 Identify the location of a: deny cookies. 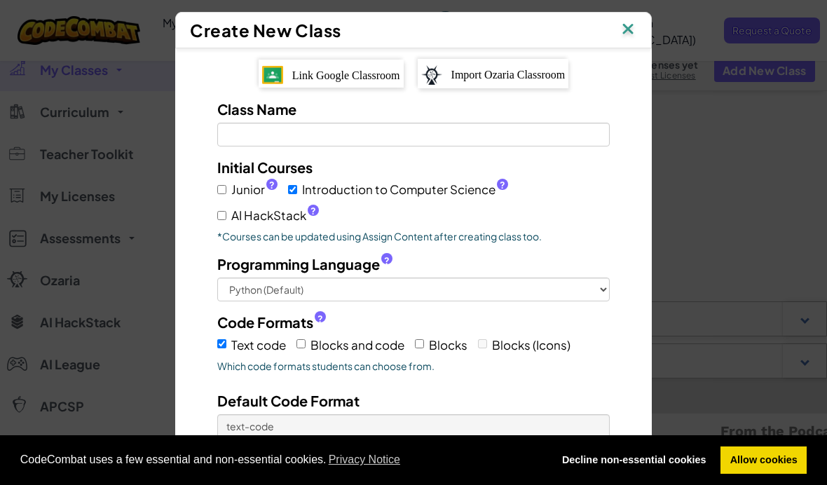
(634, 460).